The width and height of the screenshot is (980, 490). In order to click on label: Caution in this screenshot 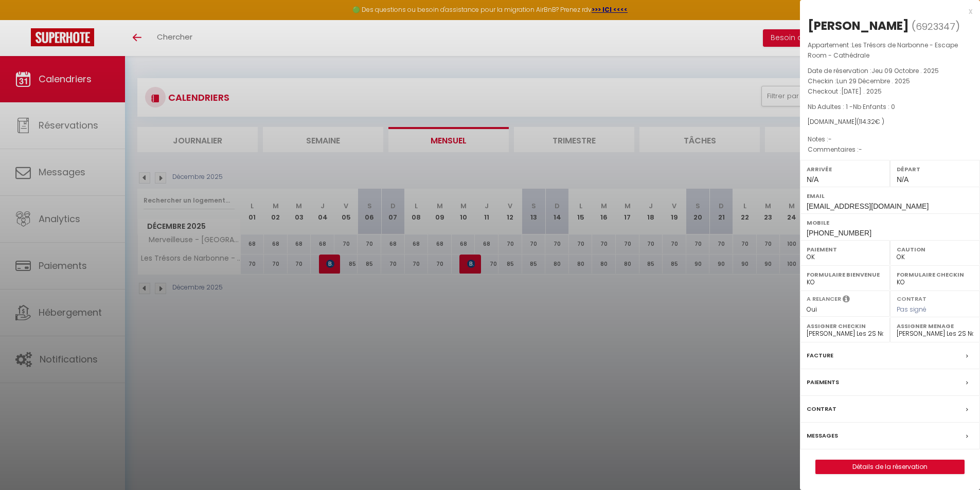, I will do `click(935, 249)`.